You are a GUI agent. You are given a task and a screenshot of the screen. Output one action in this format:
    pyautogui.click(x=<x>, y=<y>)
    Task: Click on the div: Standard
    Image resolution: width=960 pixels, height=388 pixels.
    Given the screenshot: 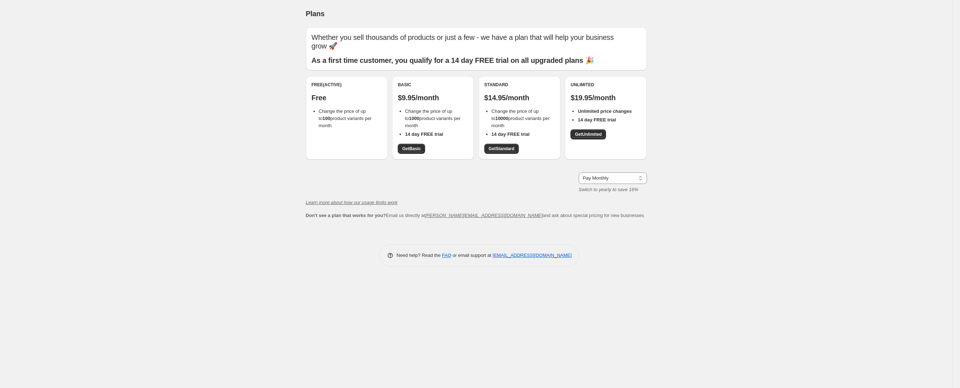 What is the action you would take?
    pyautogui.click(x=520, y=85)
    